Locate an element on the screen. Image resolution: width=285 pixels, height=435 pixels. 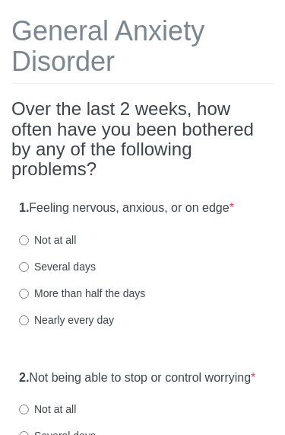
label: Several days is located at coordinates (57, 267).